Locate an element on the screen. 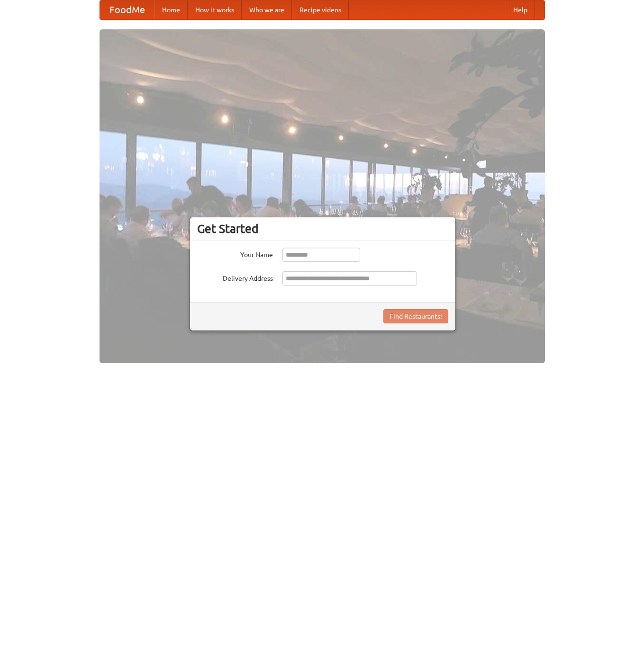 The image size is (644, 670). a: Help is located at coordinates (520, 10).